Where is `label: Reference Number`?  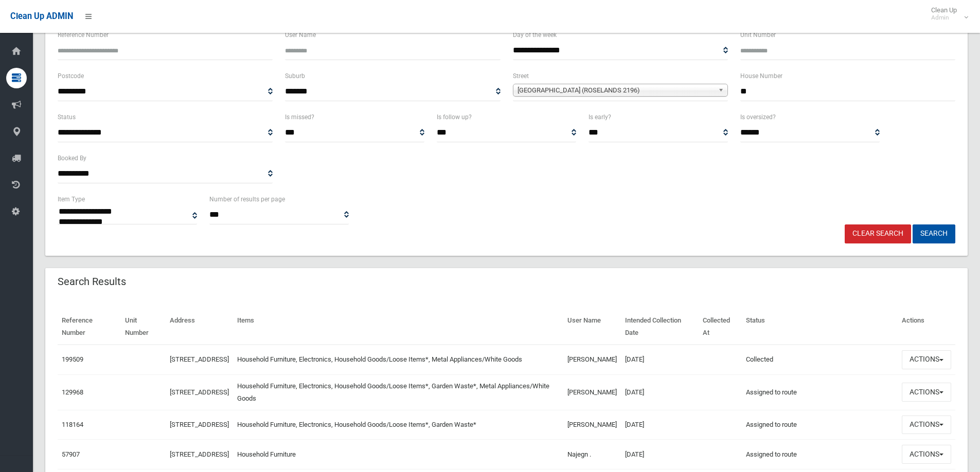 label: Reference Number is located at coordinates (83, 35).